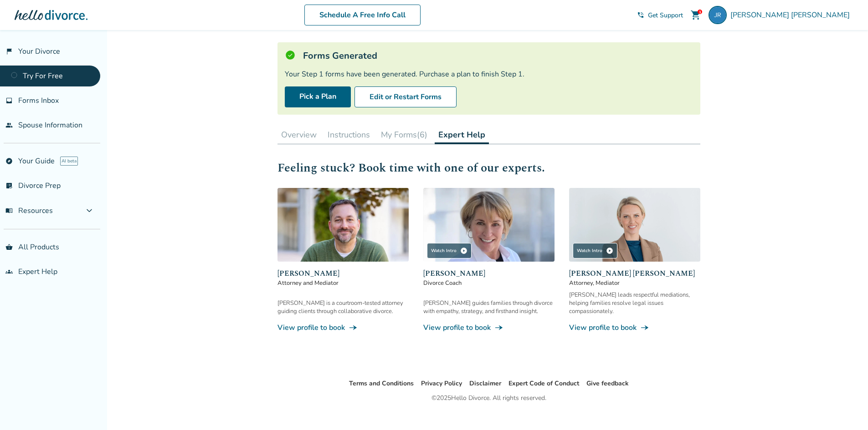 The width and height of the screenshot is (868, 430). I want to click on a: Terms and Conditions, so click(381, 384).